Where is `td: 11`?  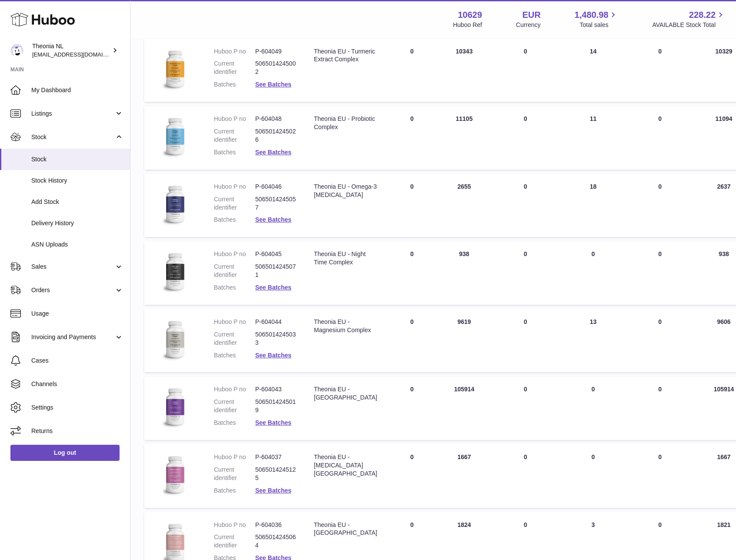
td: 11 is located at coordinates (593, 138).